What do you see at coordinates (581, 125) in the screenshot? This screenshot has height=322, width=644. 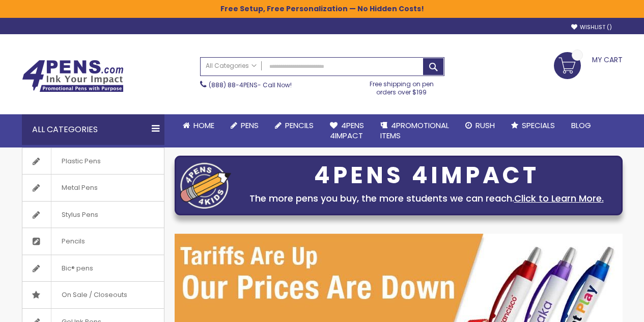 I see `span: Blog` at bounding box center [581, 125].